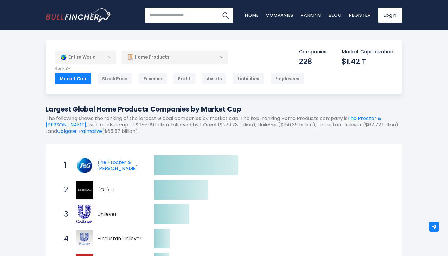  I want to click on div: Revenue, so click(153, 79).